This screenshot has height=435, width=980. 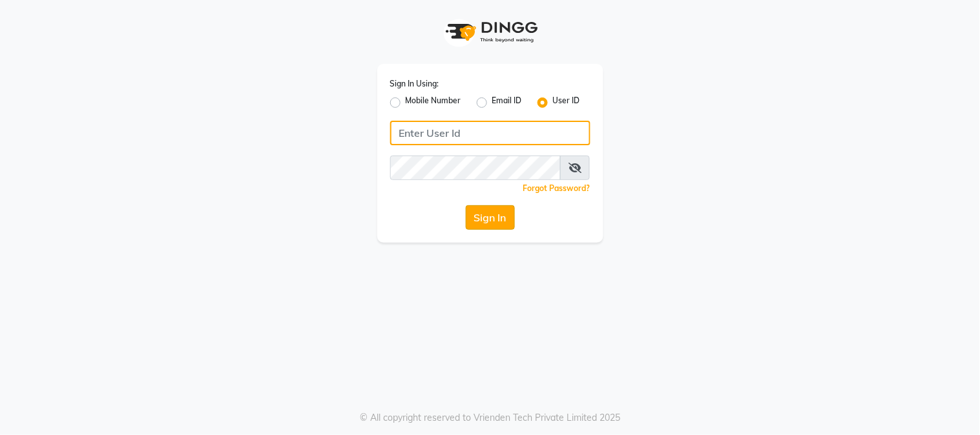 I want to click on img: logo1.svg, so click(x=491, y=32).